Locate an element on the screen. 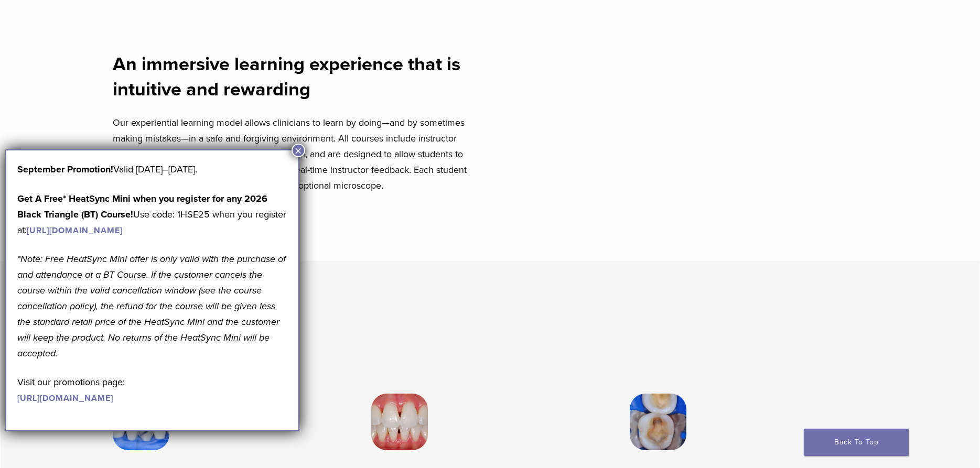  strong: Get A Free* HeatSync Mini when you register for any 2026 Black Triangle (BT) Course! is located at coordinates (142, 207).